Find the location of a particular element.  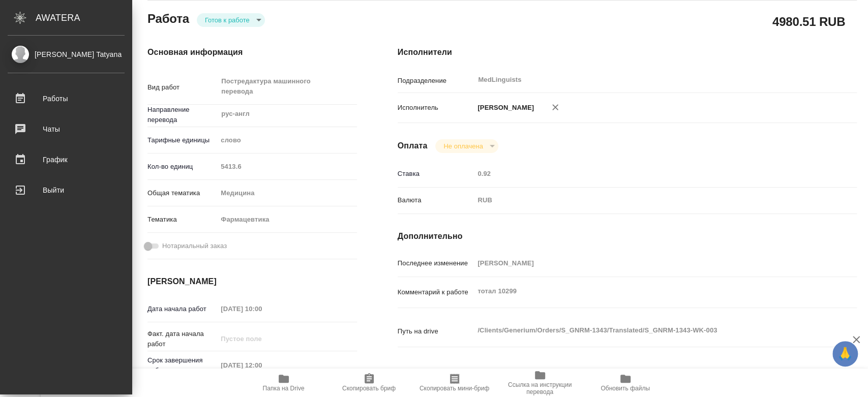

div: Фармацевтика is located at coordinates (287, 219).